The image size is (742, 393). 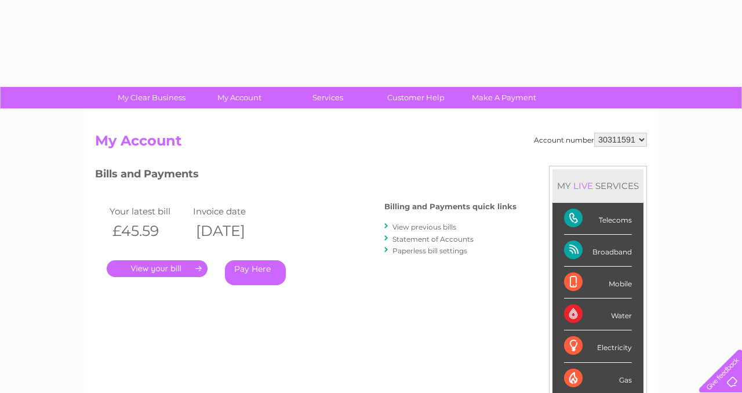 I want to click on div: Mobile, so click(x=597, y=282).